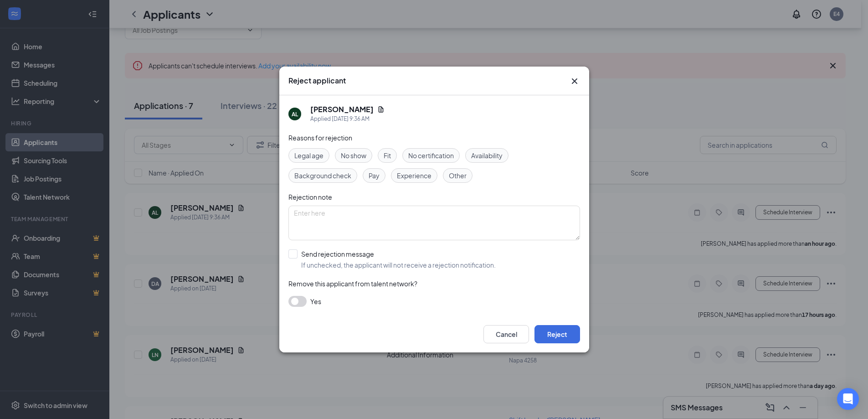 The image size is (868, 419). I want to click on span: Rejection note, so click(311, 197).